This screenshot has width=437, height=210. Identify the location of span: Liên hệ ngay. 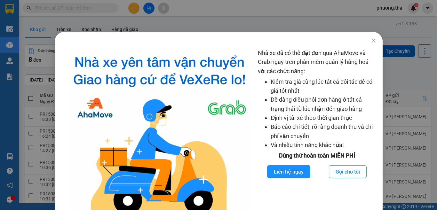
(289, 172).